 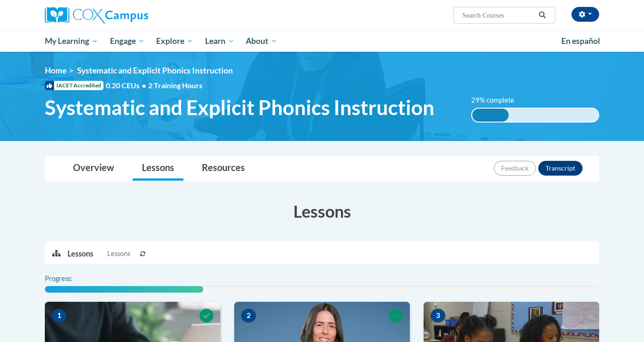 What do you see at coordinates (581, 41) in the screenshot?
I see `a: En español` at bounding box center [581, 41].